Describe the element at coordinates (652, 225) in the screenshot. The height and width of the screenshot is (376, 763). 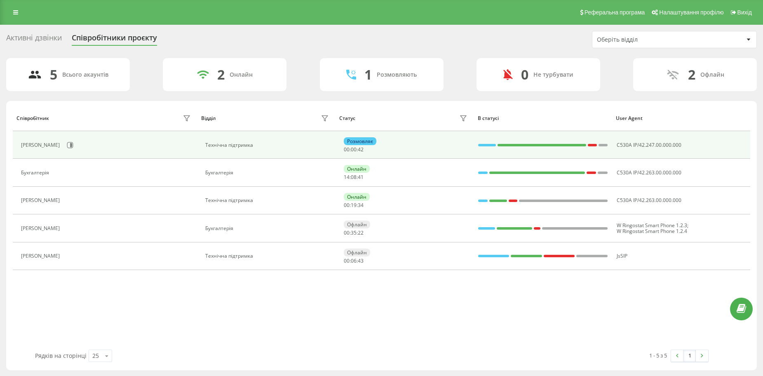
I see `span: W Ringostat Smart Phone 1.2.3` at that location.